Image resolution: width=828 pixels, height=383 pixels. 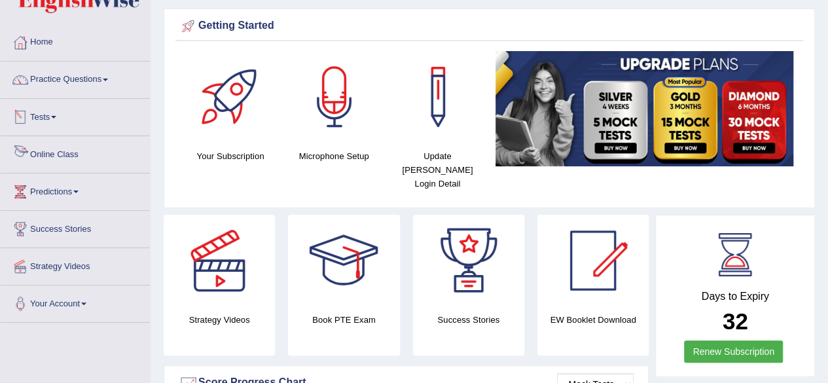 What do you see at coordinates (230, 156) in the screenshot?
I see `h4: Your Subscription` at bounding box center [230, 156].